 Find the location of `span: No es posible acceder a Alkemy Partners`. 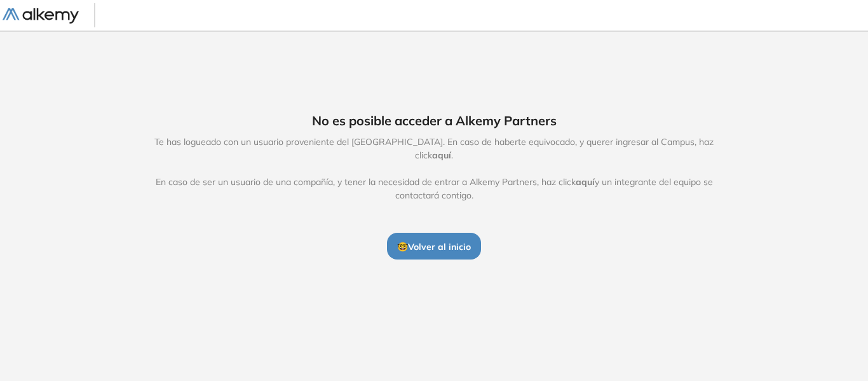

span: No es posible acceder a Alkemy Partners is located at coordinates (434, 121).